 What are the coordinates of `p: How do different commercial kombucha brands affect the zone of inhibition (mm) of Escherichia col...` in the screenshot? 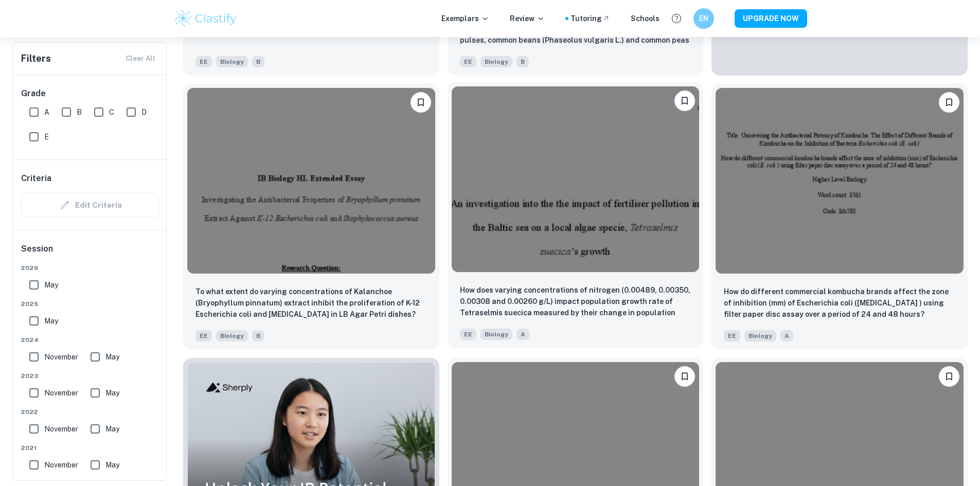 It's located at (839, 303).